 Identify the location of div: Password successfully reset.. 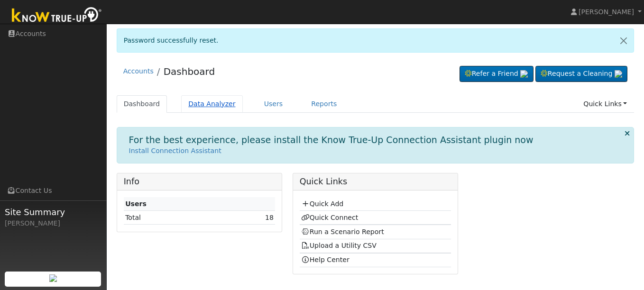
(376, 40).